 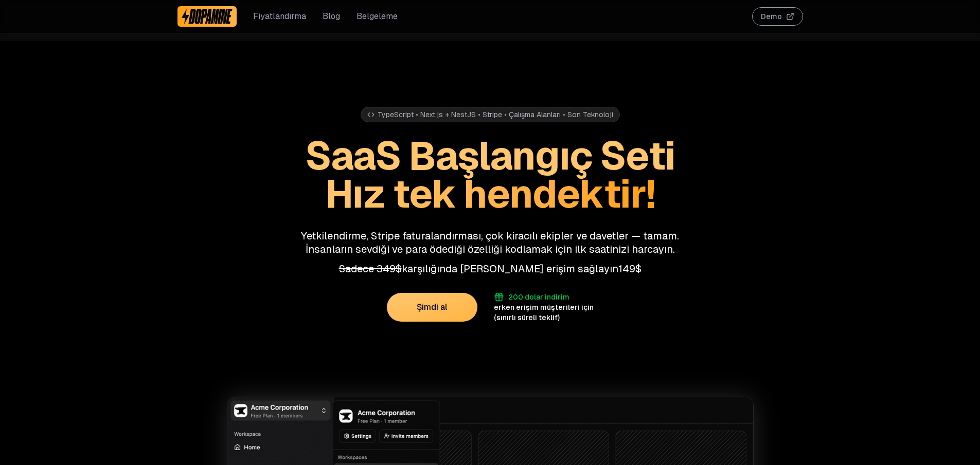 What do you see at coordinates (777, 16) in the screenshot?
I see `button: Demo` at bounding box center [777, 16].